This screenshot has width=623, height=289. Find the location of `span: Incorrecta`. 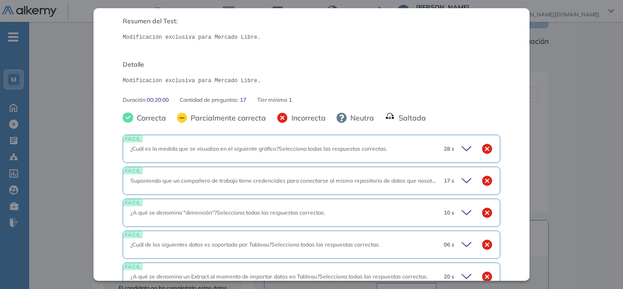

span: Incorrecta is located at coordinates (306, 118).